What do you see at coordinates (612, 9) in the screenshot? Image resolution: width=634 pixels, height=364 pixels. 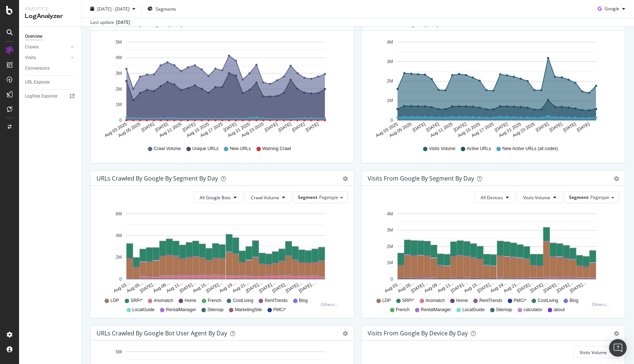 I see `span: Google` at bounding box center [612, 9].